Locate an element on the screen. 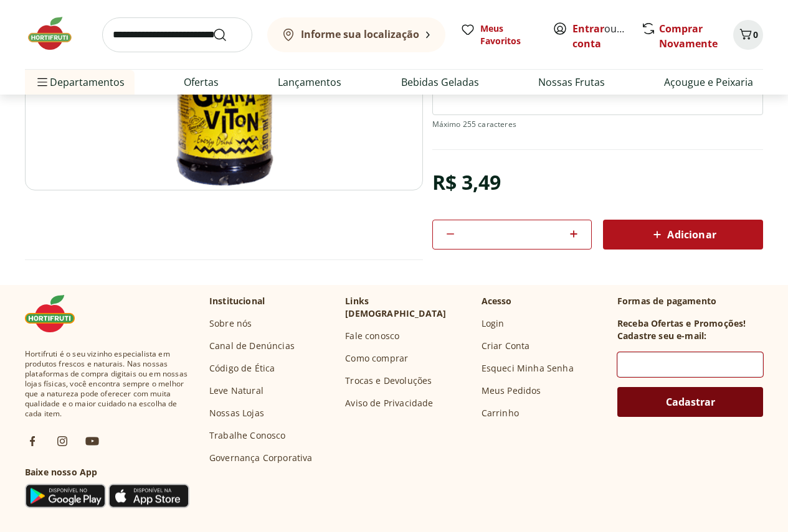  span: Meus Favoritos is located at coordinates (509, 35).